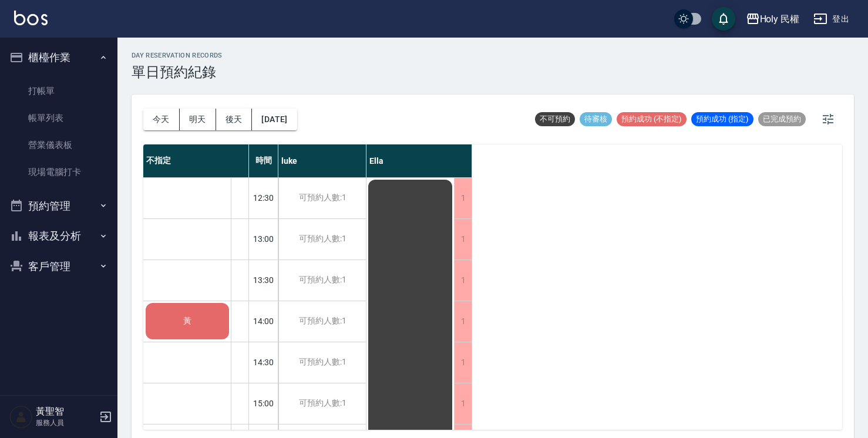 This screenshot has height=438, width=868. Describe the element at coordinates (66, 411) in the screenshot. I see `h5: 黃聖智` at that location.